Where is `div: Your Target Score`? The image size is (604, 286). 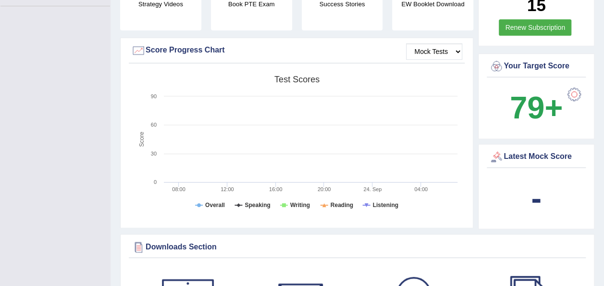
div: Your Target Score is located at coordinates (536, 66).